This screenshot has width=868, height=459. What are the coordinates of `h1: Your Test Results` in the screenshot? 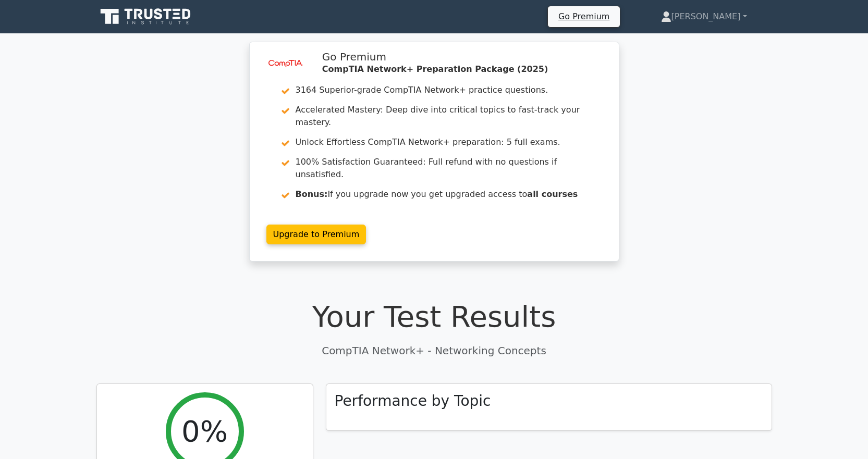 It's located at (434, 316).